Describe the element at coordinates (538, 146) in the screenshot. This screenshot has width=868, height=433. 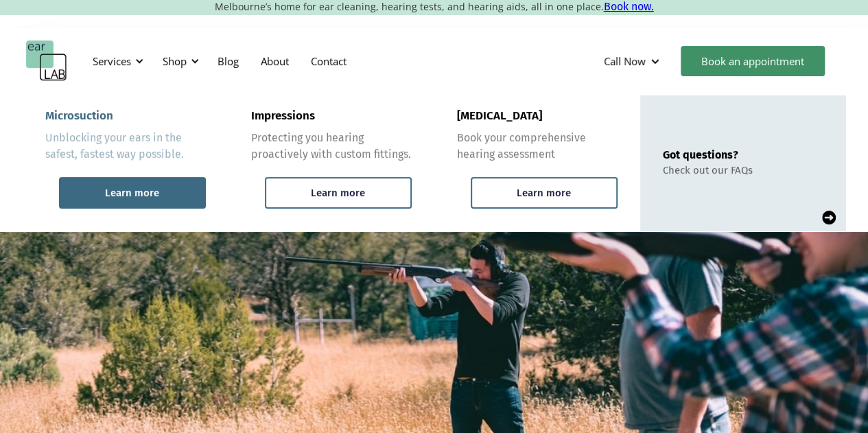
I see `div: Book your comprehensive hearing assessment` at that location.